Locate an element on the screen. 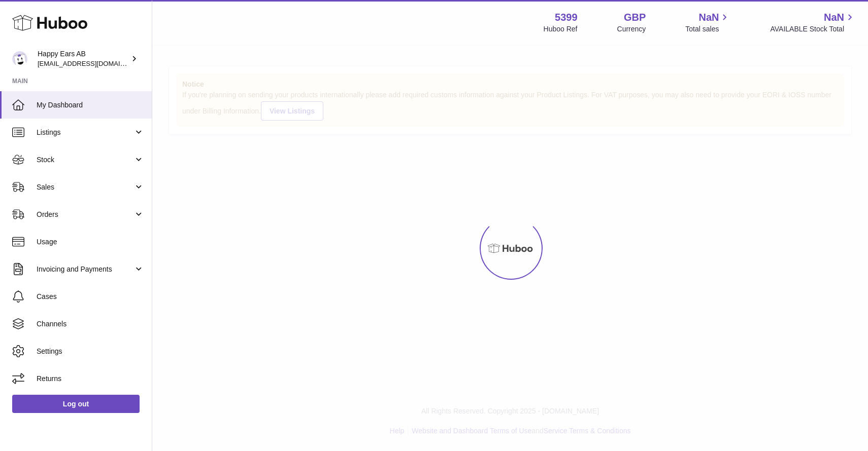 The image size is (868, 451). span: Stock is located at coordinates (85, 160).